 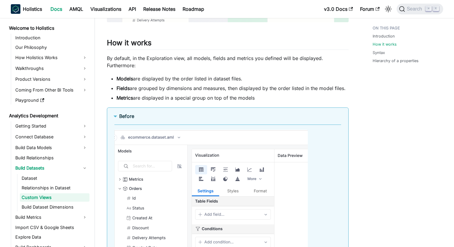 What do you see at coordinates (51, 58) in the screenshot?
I see `a: How Holistics Works` at bounding box center [51, 58].